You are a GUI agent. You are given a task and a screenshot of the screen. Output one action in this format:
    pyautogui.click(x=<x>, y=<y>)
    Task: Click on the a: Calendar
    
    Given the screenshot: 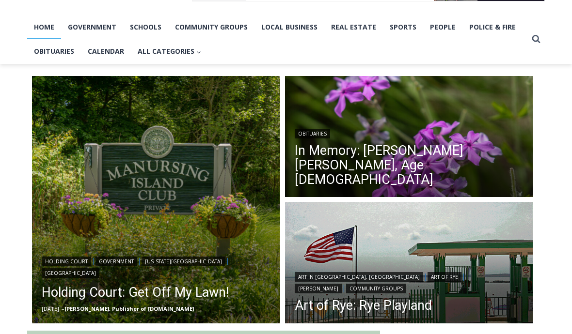 What is the action you would take?
    pyautogui.click(x=106, y=52)
    